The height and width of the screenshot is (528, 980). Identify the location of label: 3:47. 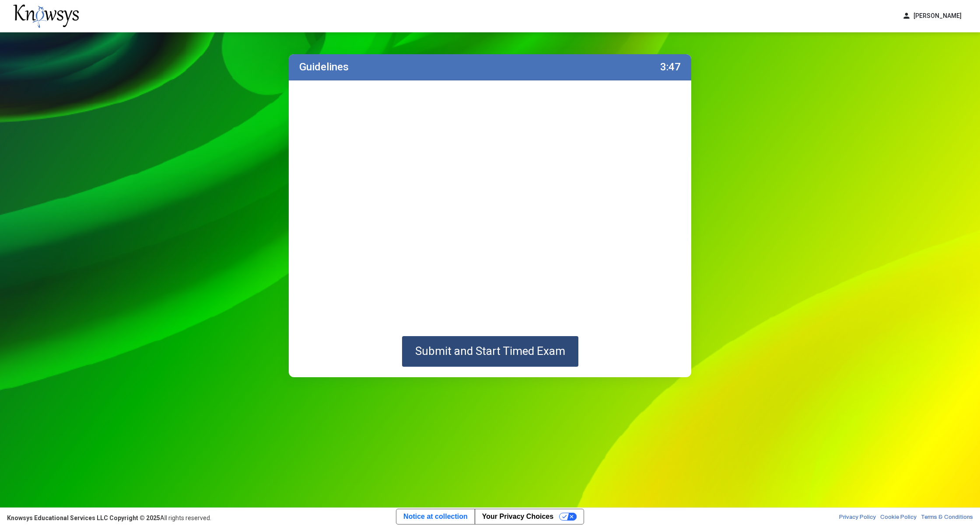
(670, 67).